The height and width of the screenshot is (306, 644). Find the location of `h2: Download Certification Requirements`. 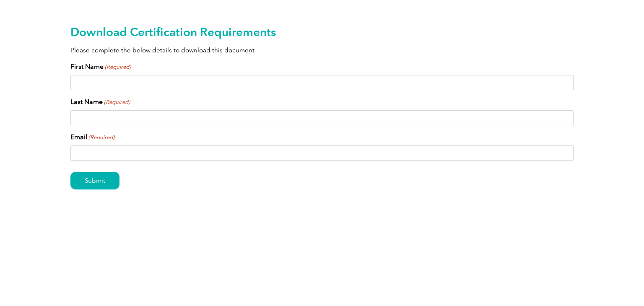

h2: Download Certification Requirements is located at coordinates (322, 32).